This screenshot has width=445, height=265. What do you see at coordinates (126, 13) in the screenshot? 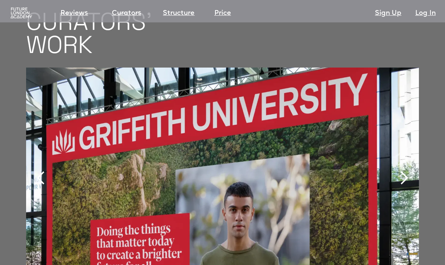
I see `a: Curators` at bounding box center [126, 13].